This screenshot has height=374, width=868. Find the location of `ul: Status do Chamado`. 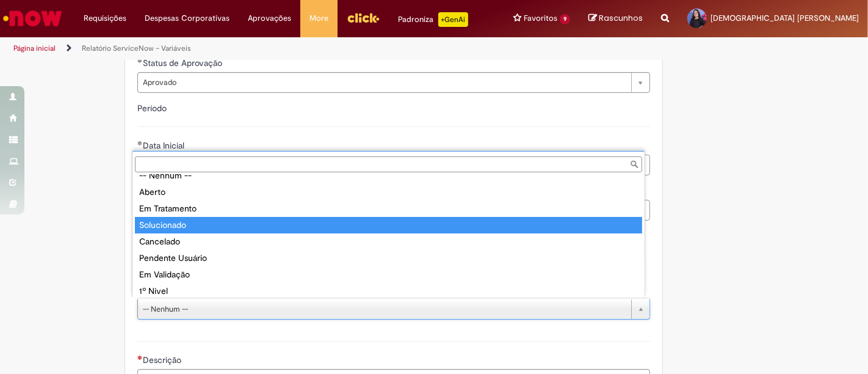

ul: Status do Chamado is located at coordinates (389, 236).